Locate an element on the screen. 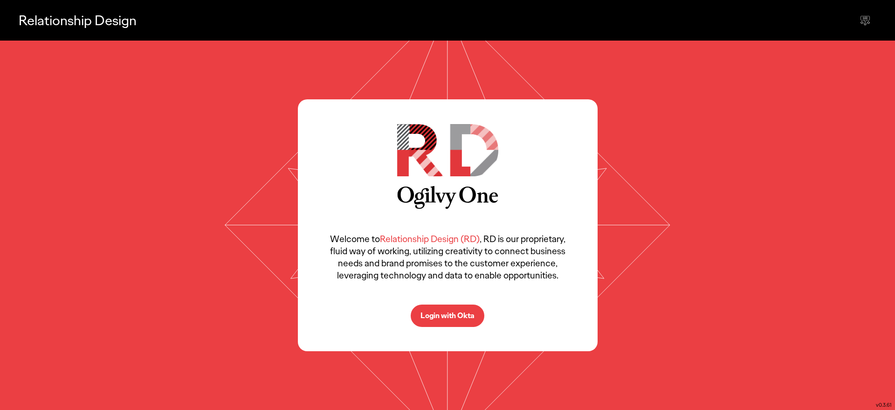 The width and height of the screenshot is (895, 410). button: Login with Okta is located at coordinates (447, 316).